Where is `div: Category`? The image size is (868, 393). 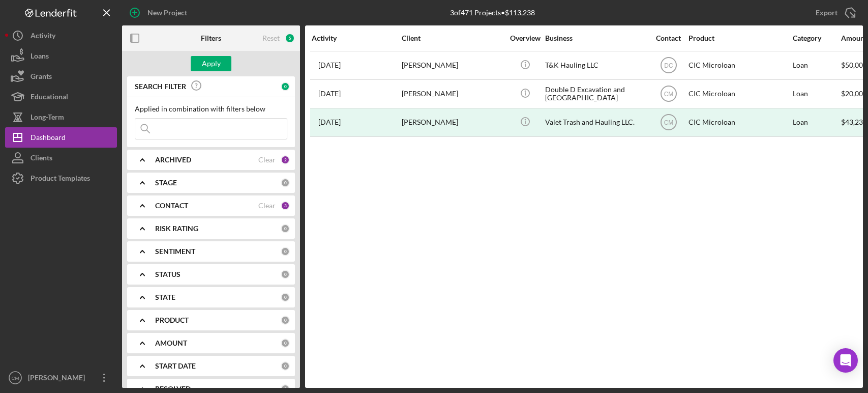 div: Category is located at coordinates (817, 39).